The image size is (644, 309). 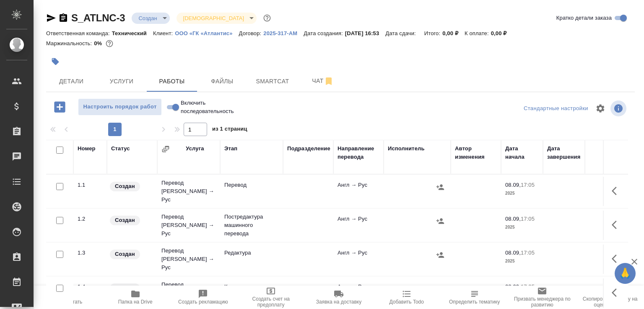 What do you see at coordinates (556, 108) in the screenshot?
I see `div: split button` at bounding box center [556, 108].